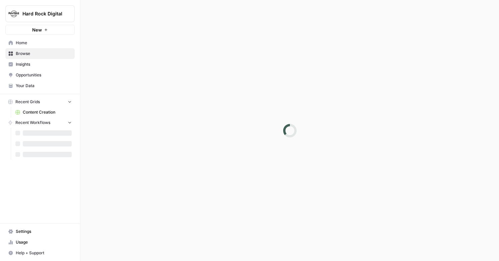 The height and width of the screenshot is (261, 499). Describe the element at coordinates (40, 75) in the screenshot. I see `a: Opportunities` at that location.